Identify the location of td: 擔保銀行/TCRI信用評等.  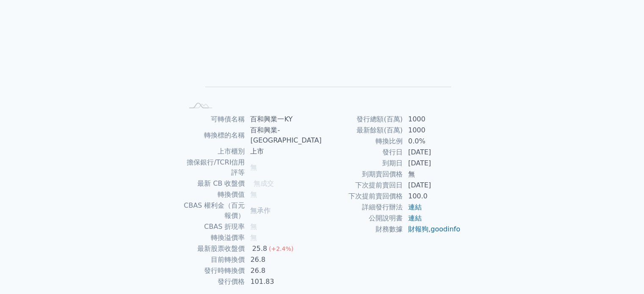
(214, 168).